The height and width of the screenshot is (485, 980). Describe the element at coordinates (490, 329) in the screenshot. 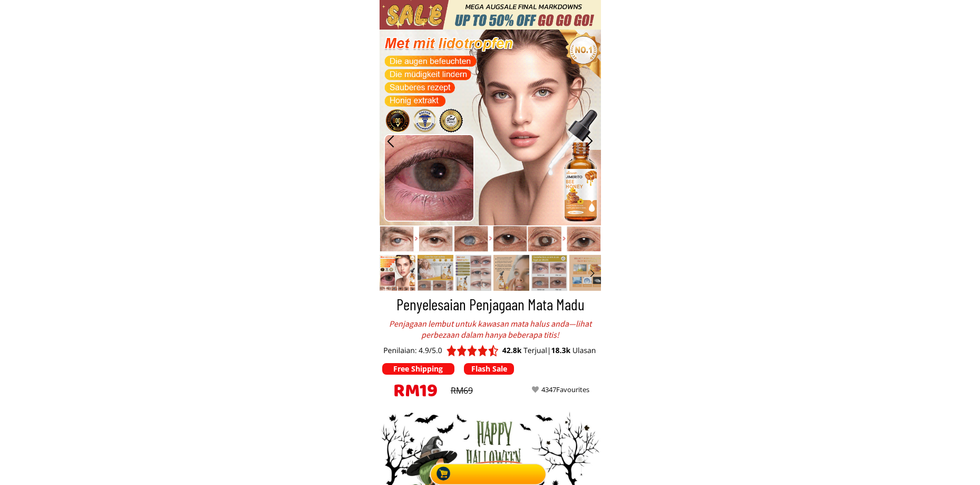

I see `div: Penjagaan lembut untuk kawasan mata halus anda—lihat perbezaan dalam hanya beberapa titis!` at that location.